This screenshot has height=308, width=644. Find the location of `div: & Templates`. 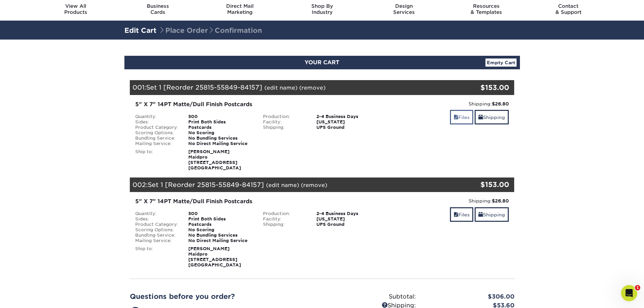

div: & Templates is located at coordinates (486, 9).